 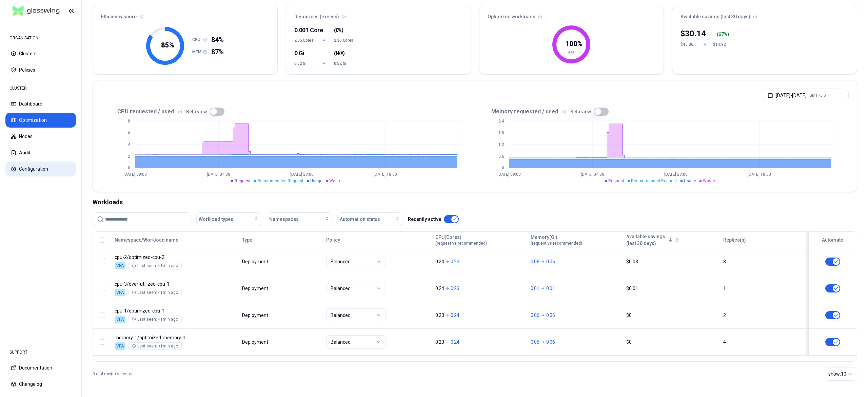 I want to click on button: CPU(Cores)(request vs recommended), so click(x=461, y=240).